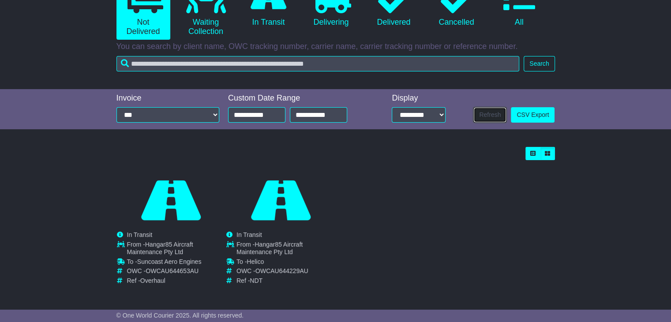 The height and width of the screenshot is (322, 671). I want to click on div: Custom Date Range, so click(298, 98).